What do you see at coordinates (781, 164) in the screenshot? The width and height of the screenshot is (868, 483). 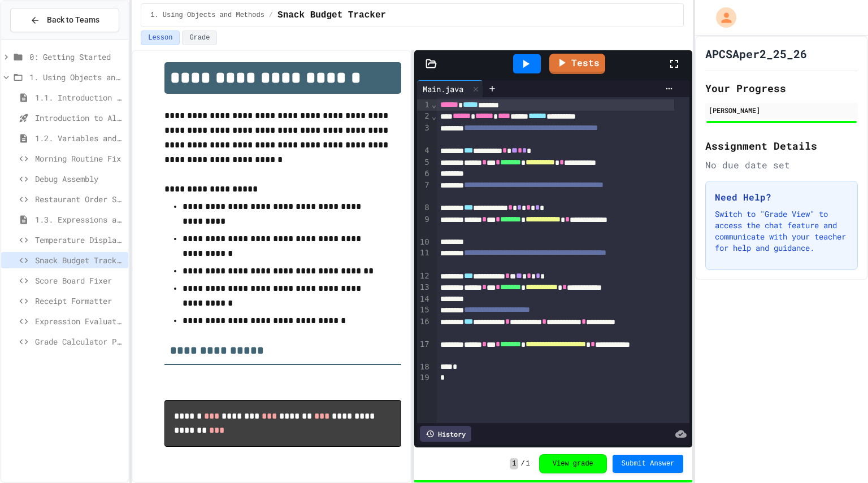 I see `div: No due date set` at bounding box center [781, 164].